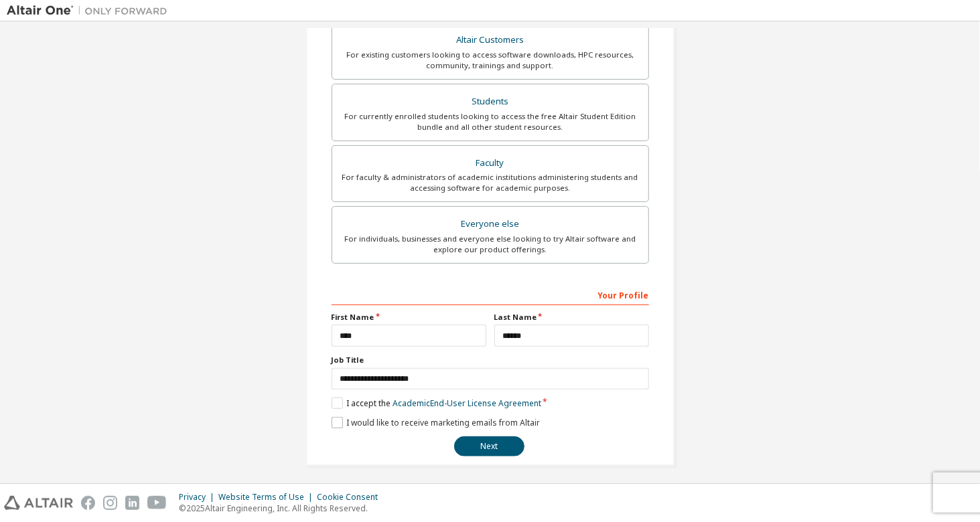 The image size is (980, 522). Describe the element at coordinates (490, 224) in the screenshot. I see `div: Everyone else` at that location.